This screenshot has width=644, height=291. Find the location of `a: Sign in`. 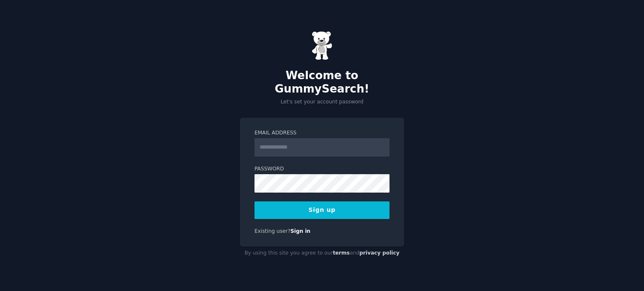

a: Sign in is located at coordinates (301, 231).